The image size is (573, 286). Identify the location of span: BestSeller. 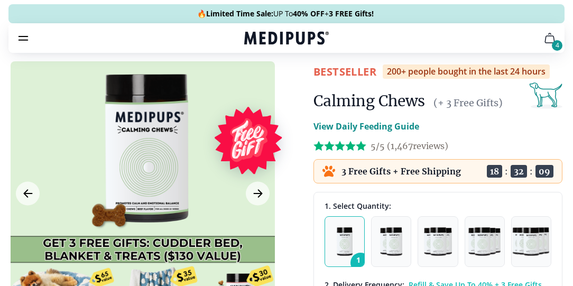
(344, 71).